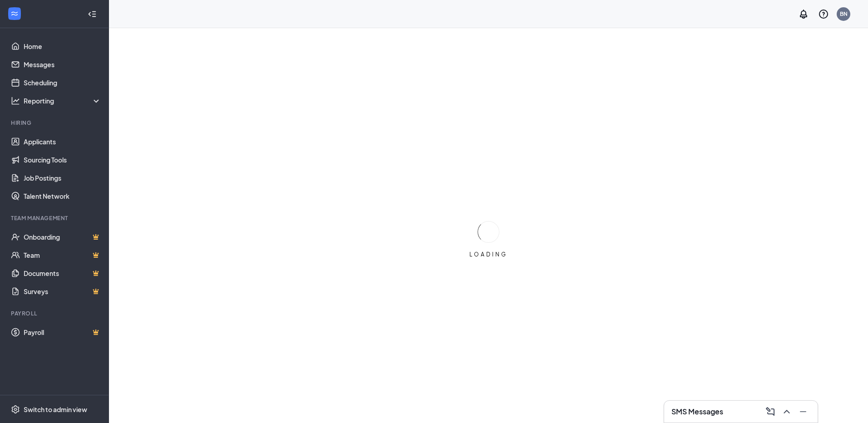  I want to click on a: Job Postings, so click(62, 178).